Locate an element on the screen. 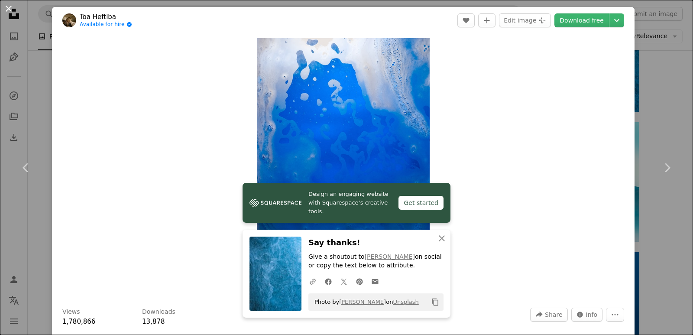 Image resolution: width=693 pixels, height=335 pixels. button: Zoom in on this image is located at coordinates (343, 168).